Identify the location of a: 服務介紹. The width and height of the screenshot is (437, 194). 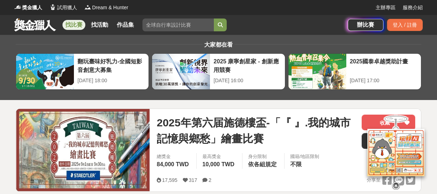
(412, 7).